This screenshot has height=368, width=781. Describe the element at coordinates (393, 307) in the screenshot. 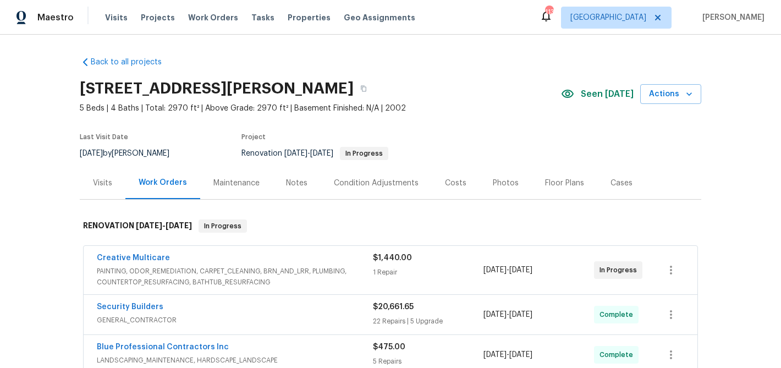

I see `span: $20,661.65` at that location.